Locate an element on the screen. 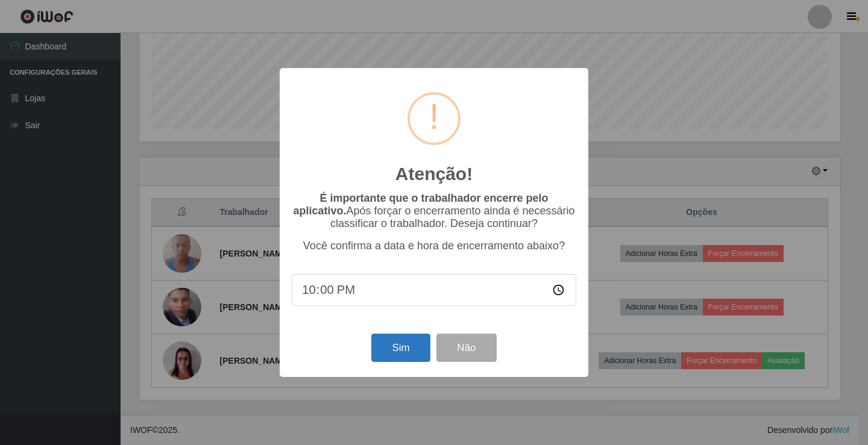 The height and width of the screenshot is (445, 868). button: Sim is located at coordinates (400, 348).